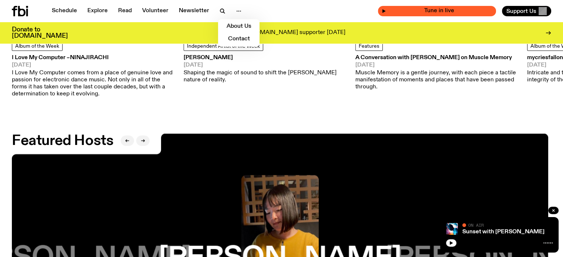  What do you see at coordinates (37, 46) in the screenshot?
I see `span: Album of the Week` at bounding box center [37, 46].